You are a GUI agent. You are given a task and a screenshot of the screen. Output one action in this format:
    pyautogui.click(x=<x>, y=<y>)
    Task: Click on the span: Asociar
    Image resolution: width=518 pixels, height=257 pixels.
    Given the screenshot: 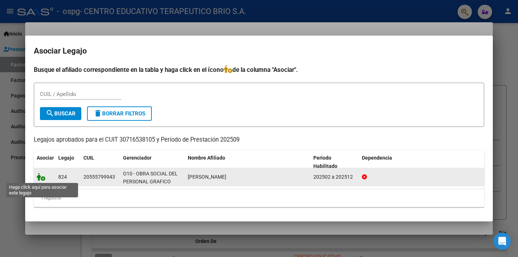 What is the action you would take?
    pyautogui.click(x=45, y=158)
    